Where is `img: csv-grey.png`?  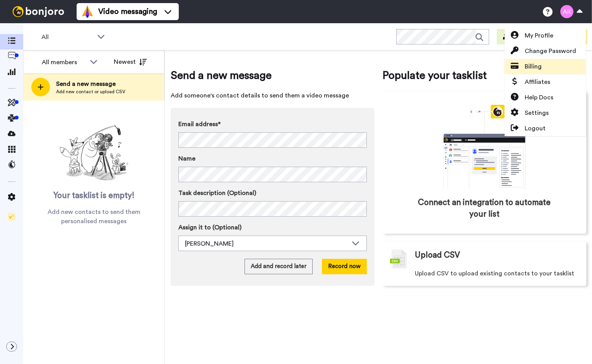
img: csv-grey.png is located at coordinates (398, 259).